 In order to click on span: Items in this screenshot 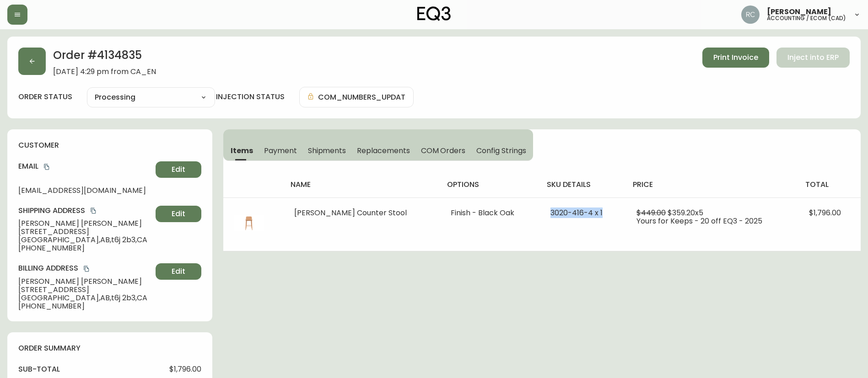, I will do `click(242, 151)`.